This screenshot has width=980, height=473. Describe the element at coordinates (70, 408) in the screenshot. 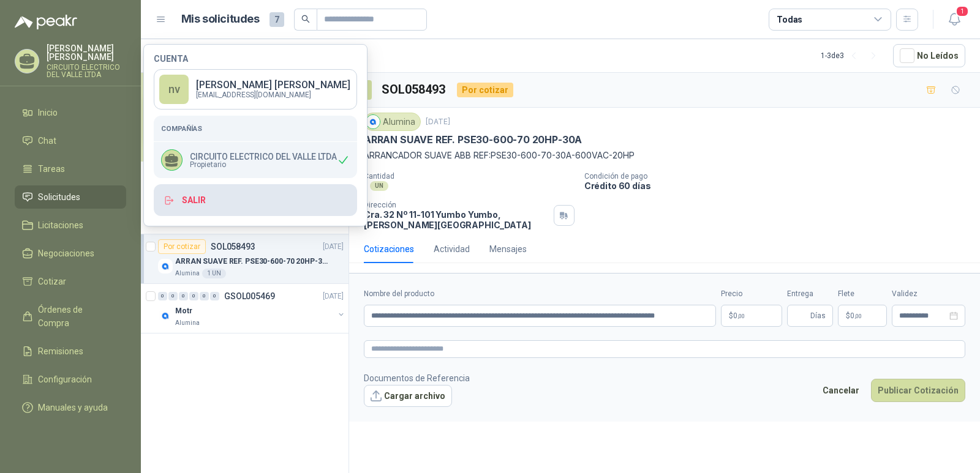

I see `a: Manuales y ayuda` at that location.